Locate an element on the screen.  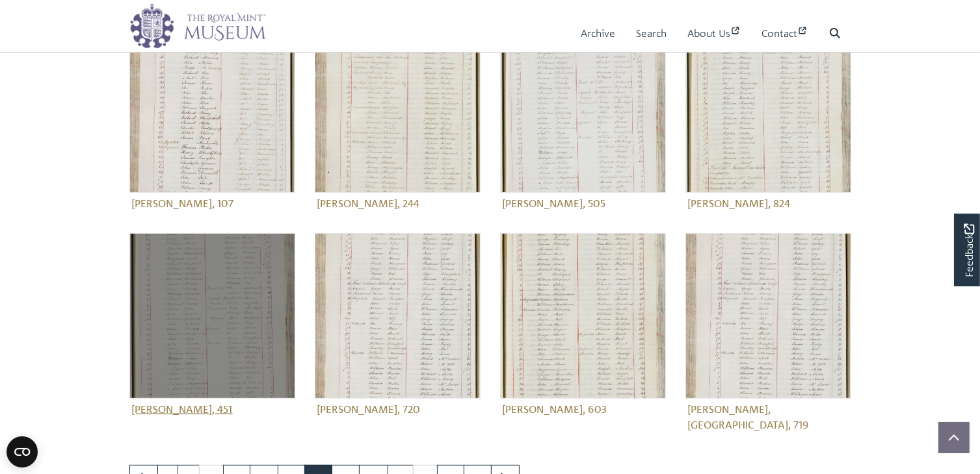
img: Gillard, William, 720 is located at coordinates (397, 315).